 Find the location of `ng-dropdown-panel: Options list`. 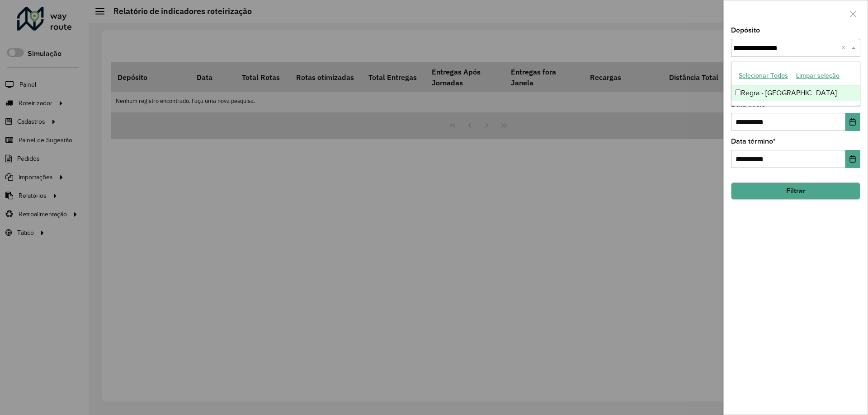

ng-dropdown-panel: Options list is located at coordinates (796, 83).